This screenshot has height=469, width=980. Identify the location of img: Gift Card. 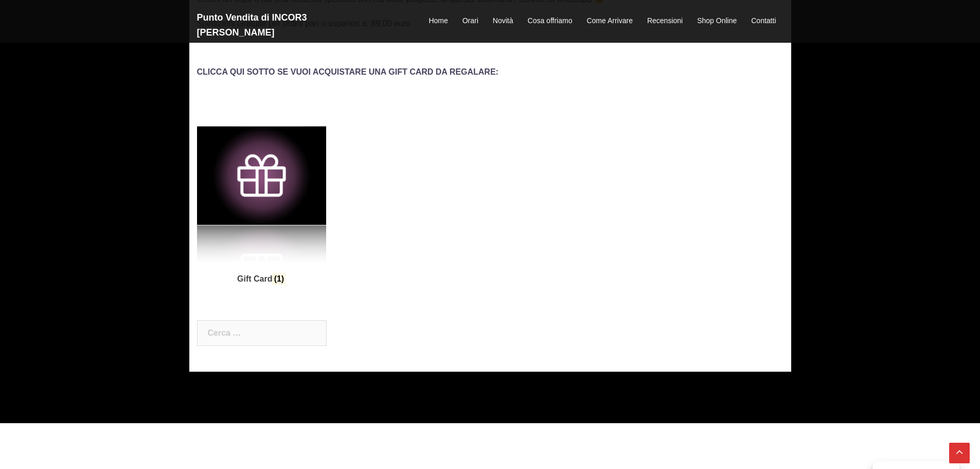
(261, 176).